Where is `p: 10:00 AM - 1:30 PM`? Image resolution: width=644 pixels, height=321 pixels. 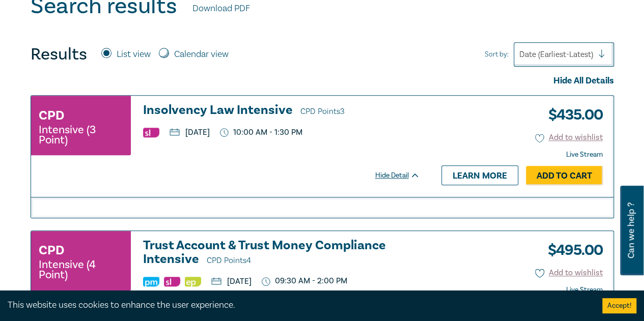
p: 10:00 AM - 1:30 PM is located at coordinates (261, 133).